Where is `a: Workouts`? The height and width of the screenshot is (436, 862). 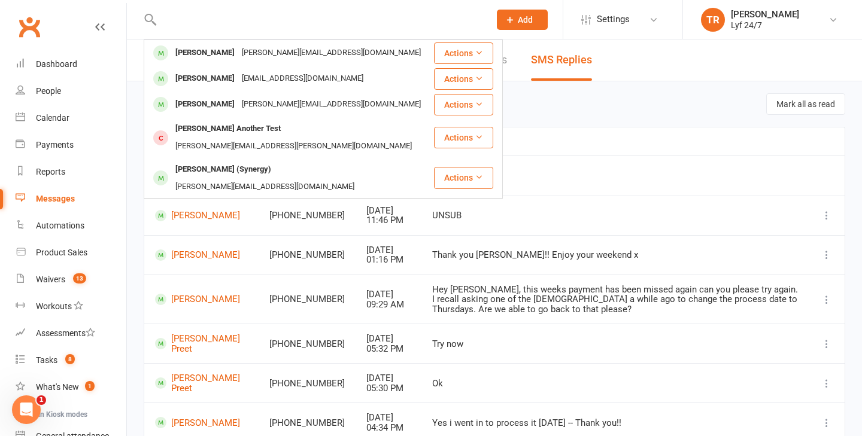 a: Workouts is located at coordinates (71, 306).